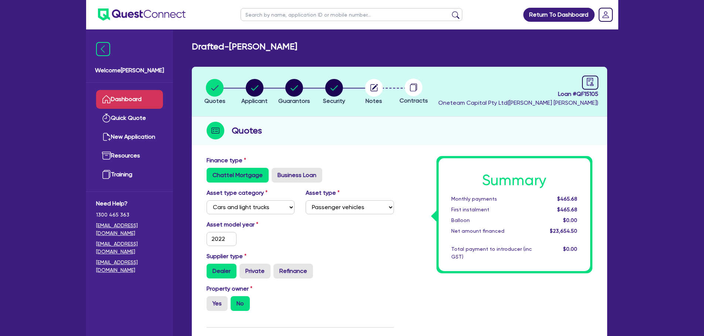  I want to click on a: Resources, so click(129, 156).